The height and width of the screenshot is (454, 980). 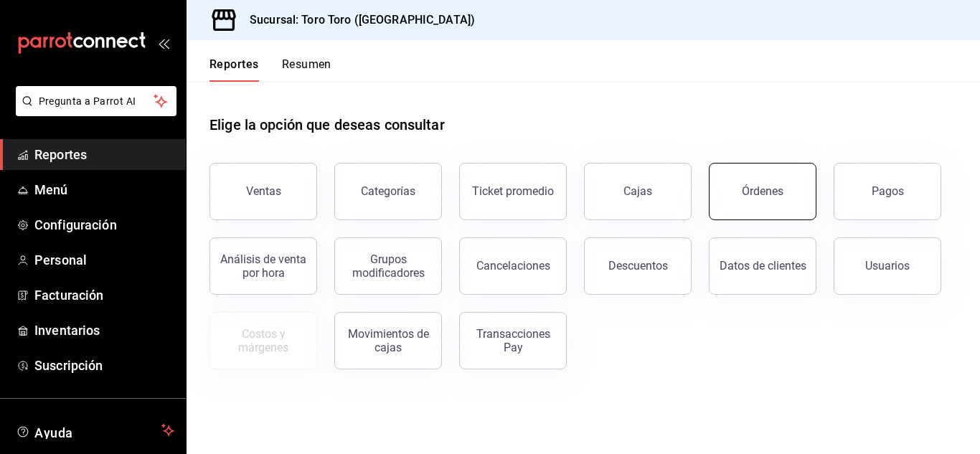 I want to click on div: Categorías, so click(x=388, y=190).